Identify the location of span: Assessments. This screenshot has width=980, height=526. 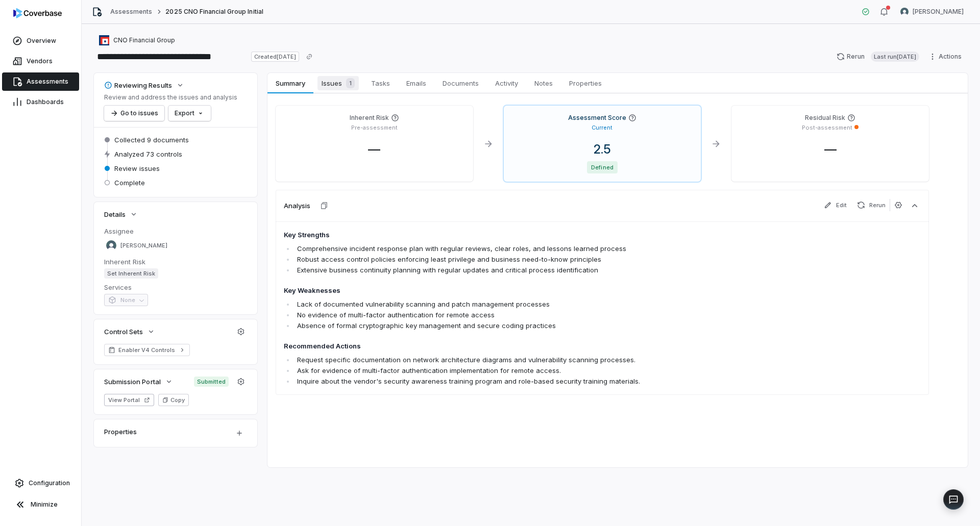
(47, 82).